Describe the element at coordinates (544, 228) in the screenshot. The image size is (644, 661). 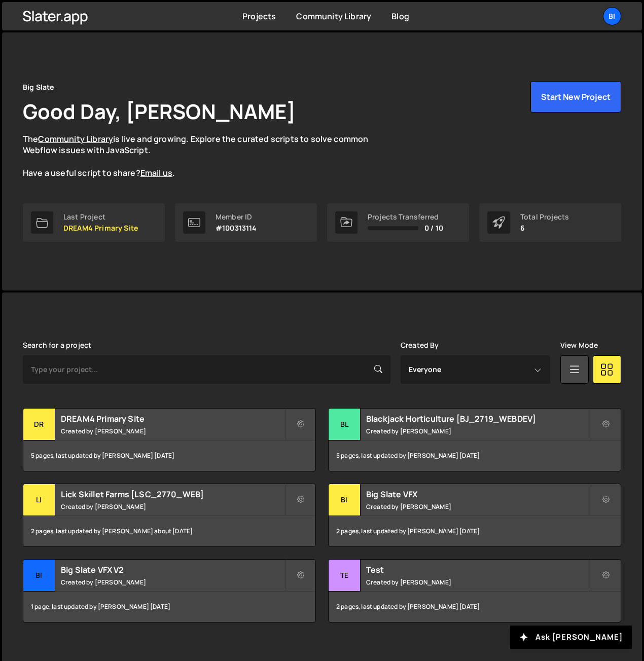
I see `p: 6` at that location.